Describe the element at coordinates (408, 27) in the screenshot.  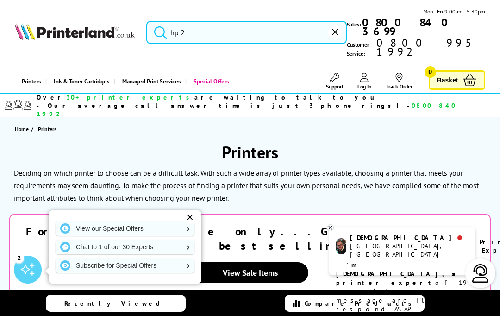
I see `b: 0800 840 3699` at that location.